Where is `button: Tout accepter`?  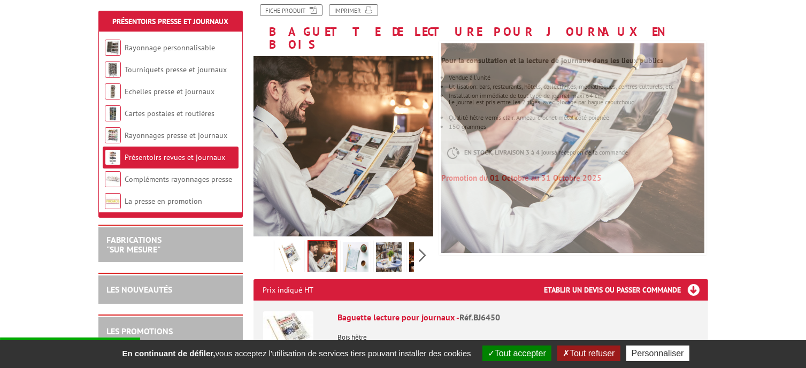 button: Tout accepter is located at coordinates (517, 353).